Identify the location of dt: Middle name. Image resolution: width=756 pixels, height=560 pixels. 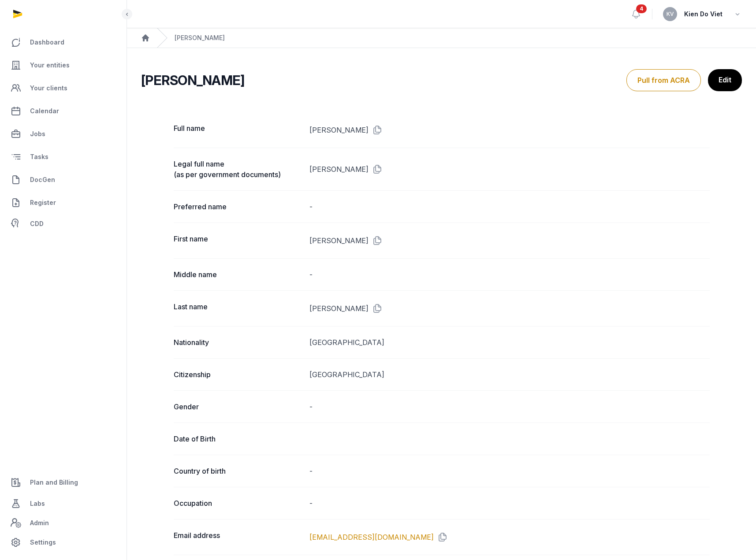
(238, 275).